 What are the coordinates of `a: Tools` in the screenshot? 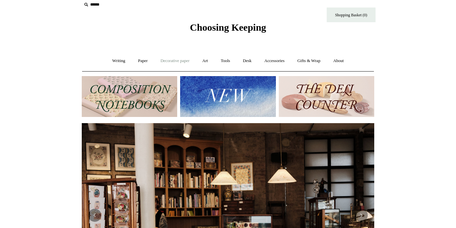 It's located at (226, 61).